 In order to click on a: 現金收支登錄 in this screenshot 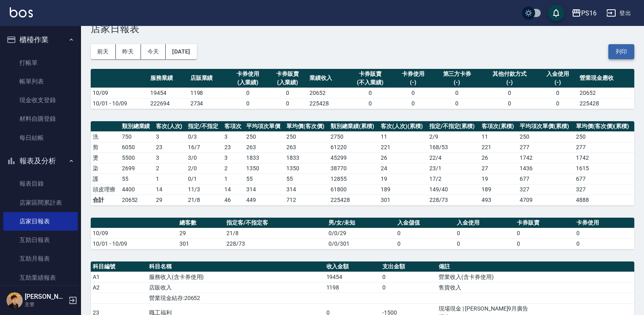, I will do `click(41, 100)`.